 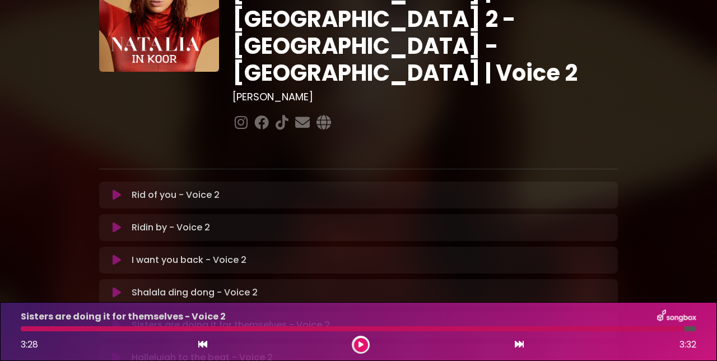 What do you see at coordinates (123, 316) in the screenshot?
I see `p: Sisters are doing it for themselves - Voice 2` at bounding box center [123, 316].